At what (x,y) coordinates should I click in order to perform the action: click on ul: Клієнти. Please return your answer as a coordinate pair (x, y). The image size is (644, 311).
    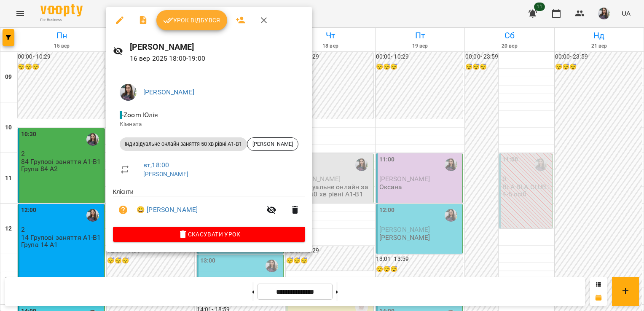
    Looking at the image, I should click on (209, 207).